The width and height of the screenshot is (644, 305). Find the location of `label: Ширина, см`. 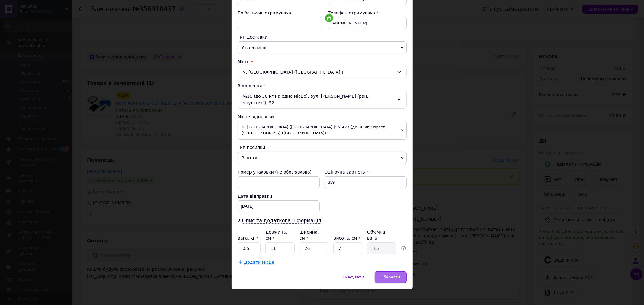

label: Ширина, см is located at coordinates (309, 235).